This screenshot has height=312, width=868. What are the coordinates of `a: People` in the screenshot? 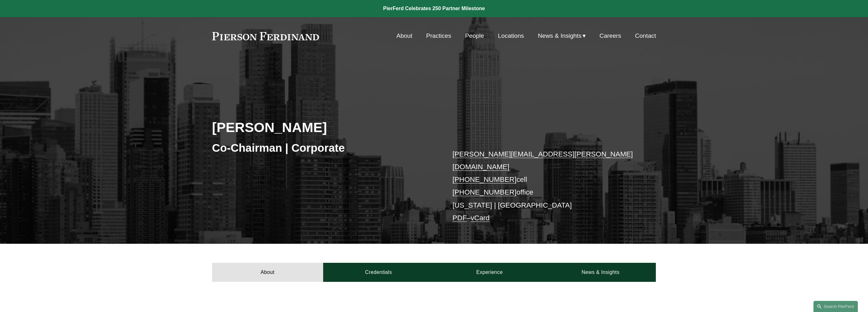 It's located at (475, 36).